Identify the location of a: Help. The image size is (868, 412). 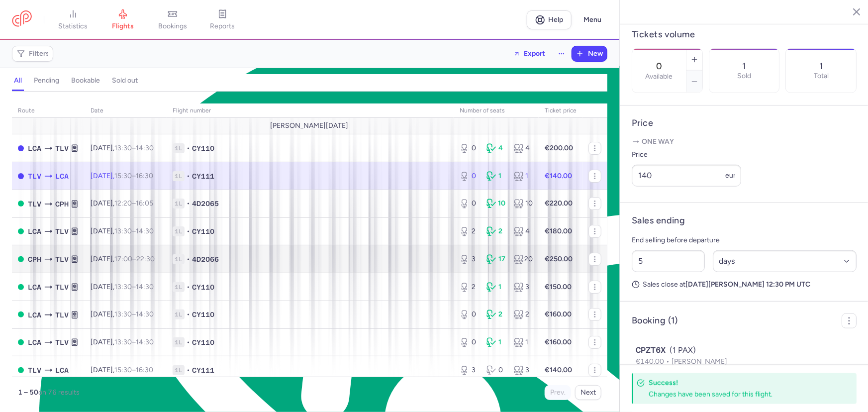
(550, 20).